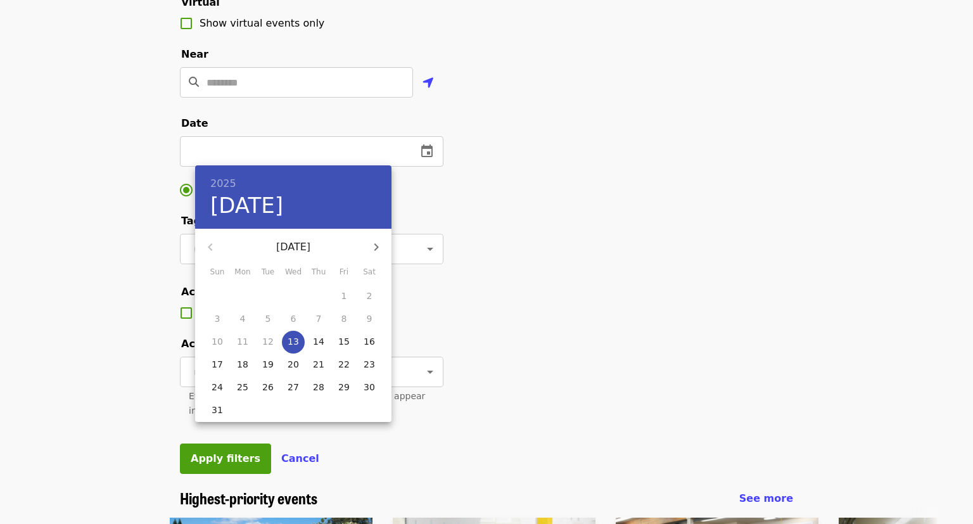  I want to click on p: 28, so click(319, 387).